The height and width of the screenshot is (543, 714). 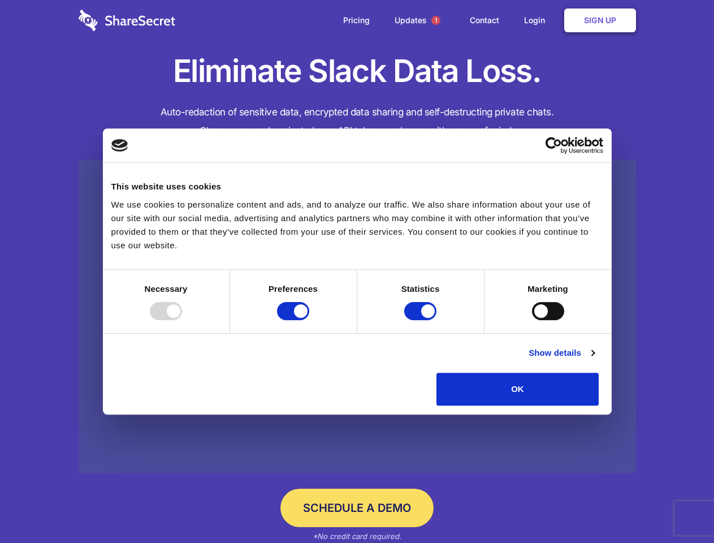 What do you see at coordinates (357, 186) in the screenshot?
I see `div: This website uses cookies` at bounding box center [357, 186].